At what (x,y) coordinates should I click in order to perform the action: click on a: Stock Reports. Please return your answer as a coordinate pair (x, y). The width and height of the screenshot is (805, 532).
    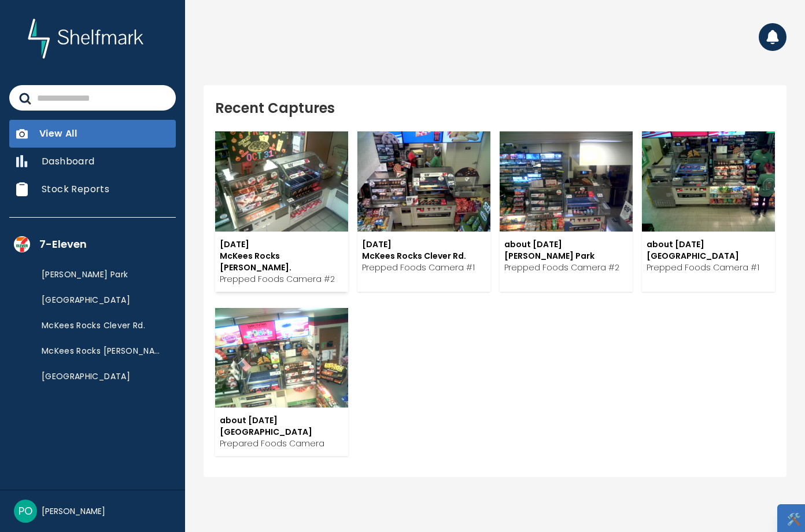
    Looking at the image, I should click on (93, 189).